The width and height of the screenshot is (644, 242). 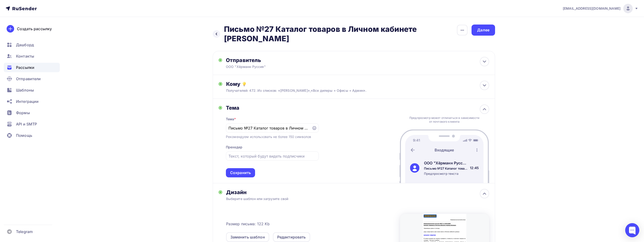 I want to click on div: Кому, so click(x=358, y=84).